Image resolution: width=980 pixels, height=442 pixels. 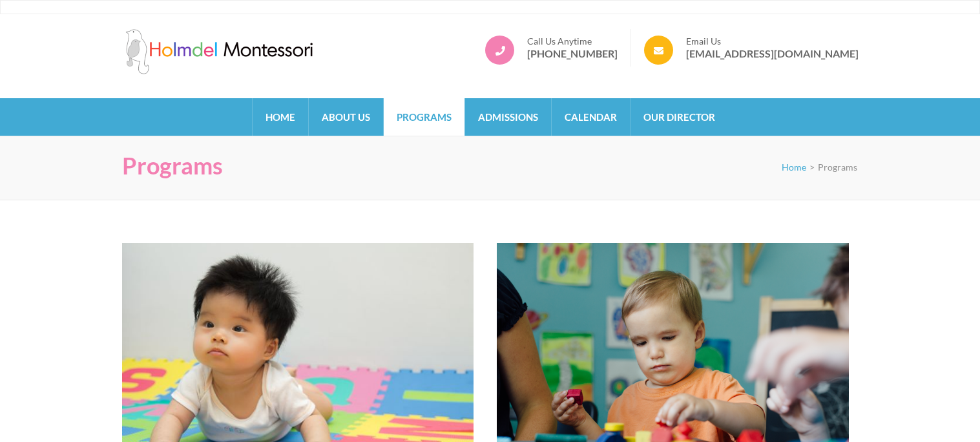 What do you see at coordinates (424, 117) in the screenshot?
I see `a: Programs` at bounding box center [424, 117].